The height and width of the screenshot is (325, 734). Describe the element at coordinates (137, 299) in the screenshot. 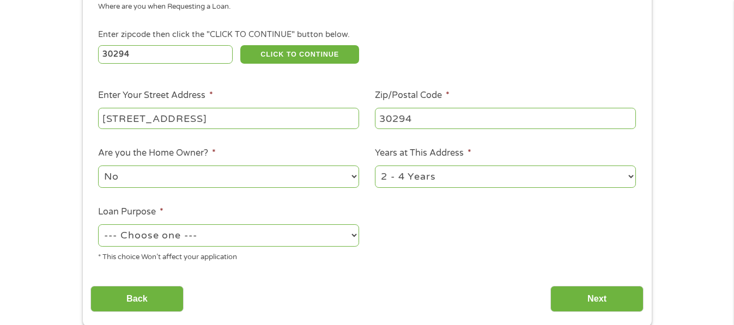

I see `input: Back` at that location.